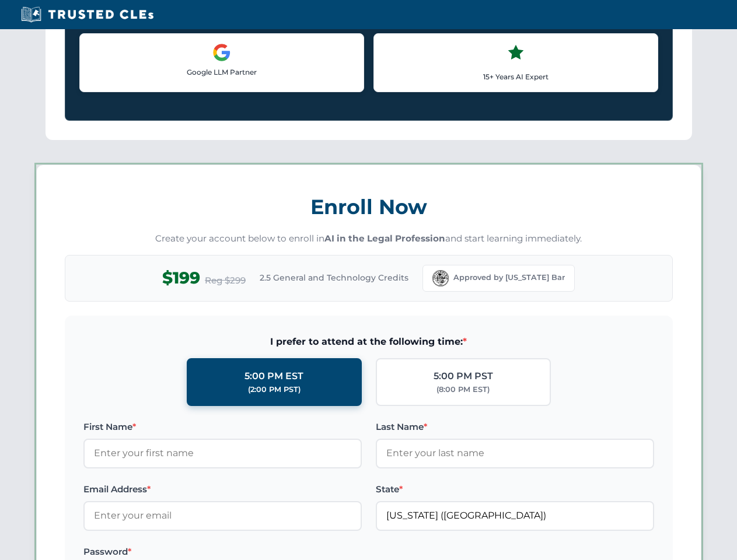 This screenshot has width=737, height=560. I want to click on p: Create your account below to enroll in and start learning immediately., so click(368, 238).